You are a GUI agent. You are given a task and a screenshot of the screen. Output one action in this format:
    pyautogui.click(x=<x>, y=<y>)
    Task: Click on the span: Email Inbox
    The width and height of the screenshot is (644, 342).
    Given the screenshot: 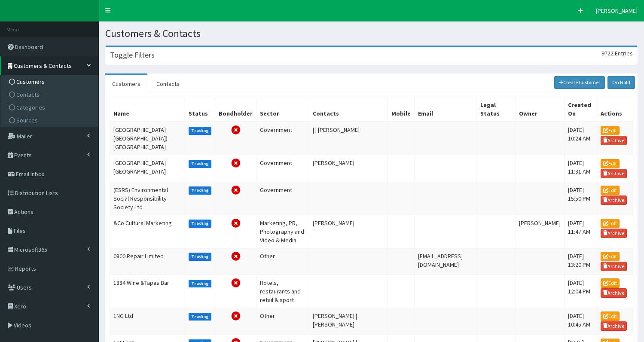 What is the action you would take?
    pyautogui.click(x=30, y=174)
    